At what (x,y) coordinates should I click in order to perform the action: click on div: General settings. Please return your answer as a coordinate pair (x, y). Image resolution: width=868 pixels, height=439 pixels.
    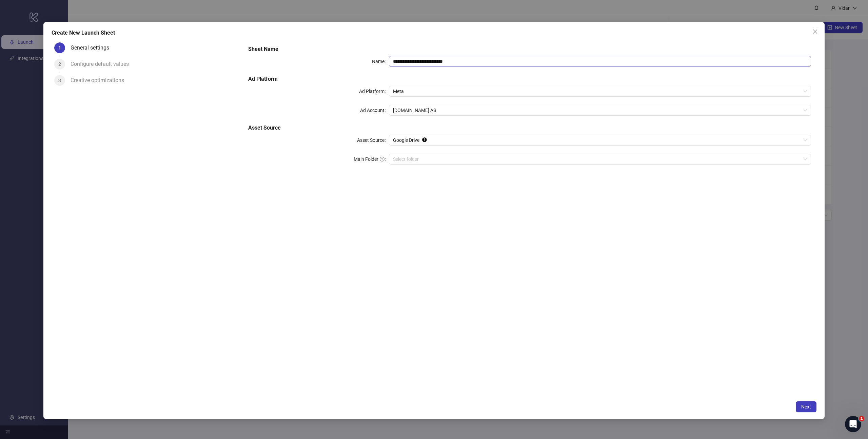
    Looking at the image, I should click on (92, 48).